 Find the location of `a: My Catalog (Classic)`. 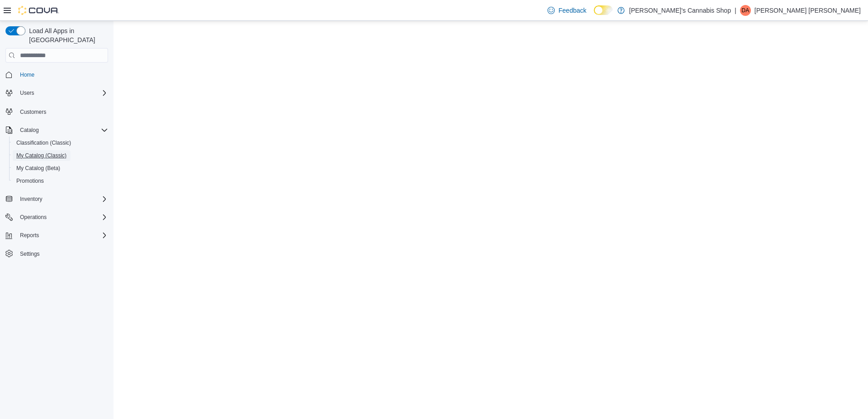

a: My Catalog (Classic) is located at coordinates (41, 156).